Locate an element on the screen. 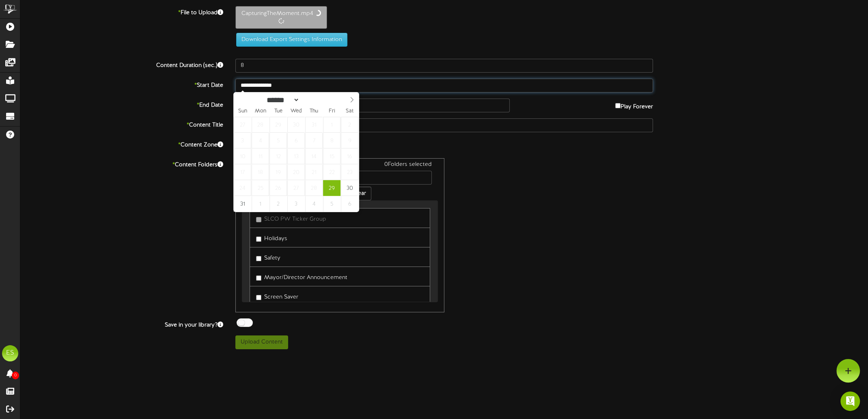  span: August 22, 2025 is located at coordinates (331, 172).